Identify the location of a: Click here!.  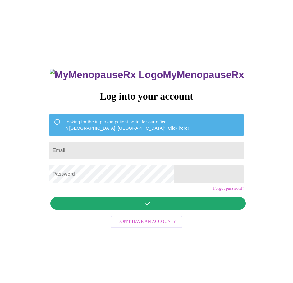
(178, 128).